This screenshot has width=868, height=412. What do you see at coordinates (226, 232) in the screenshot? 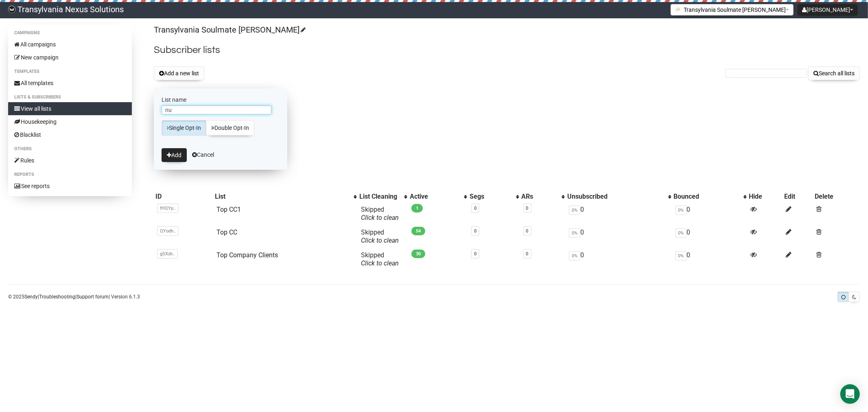
I see `a: Top CC` at bounding box center [226, 232].